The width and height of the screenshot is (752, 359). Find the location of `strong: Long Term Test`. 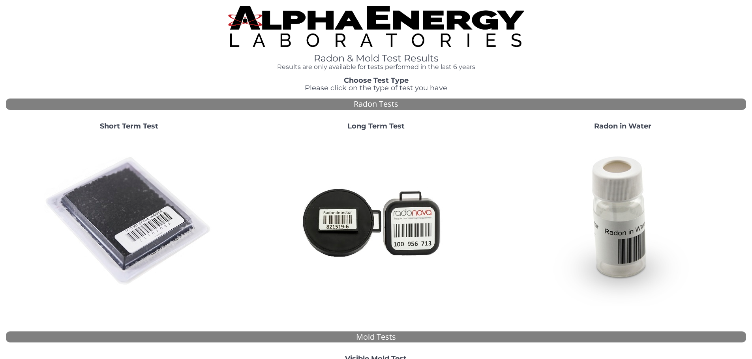

strong: Long Term Test is located at coordinates (376, 126).